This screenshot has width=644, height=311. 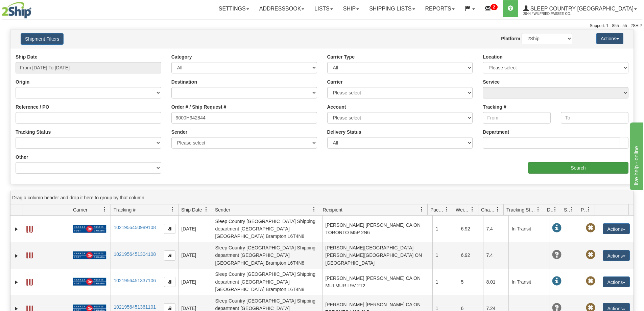 I want to click on a: Settings, so click(x=234, y=9).